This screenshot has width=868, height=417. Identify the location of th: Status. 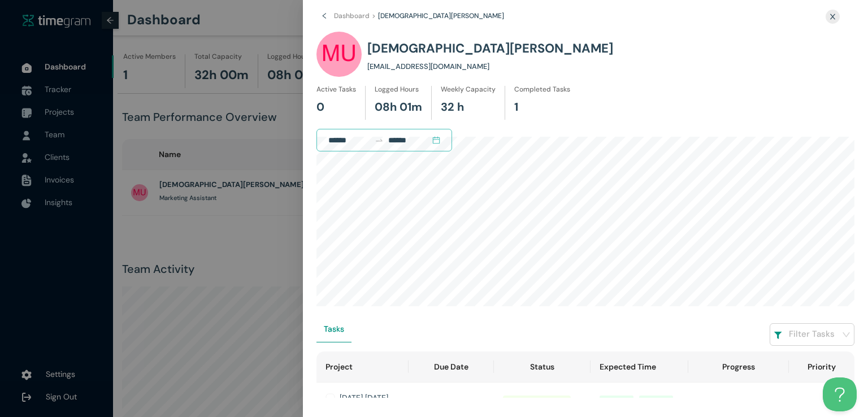
(542, 367).